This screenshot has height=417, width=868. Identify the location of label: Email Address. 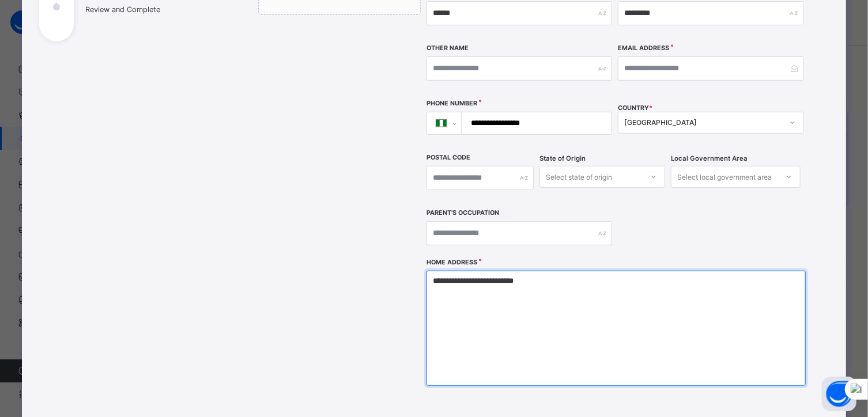
(644, 48).